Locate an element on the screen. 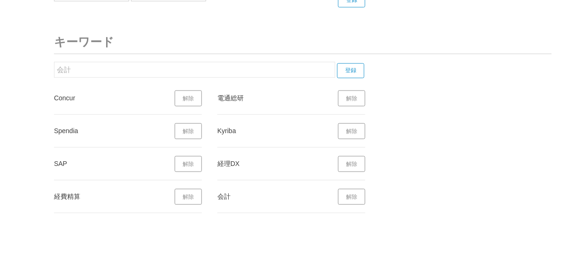 The width and height of the screenshot is (571, 255). div: SAP is located at coordinates (107, 163).